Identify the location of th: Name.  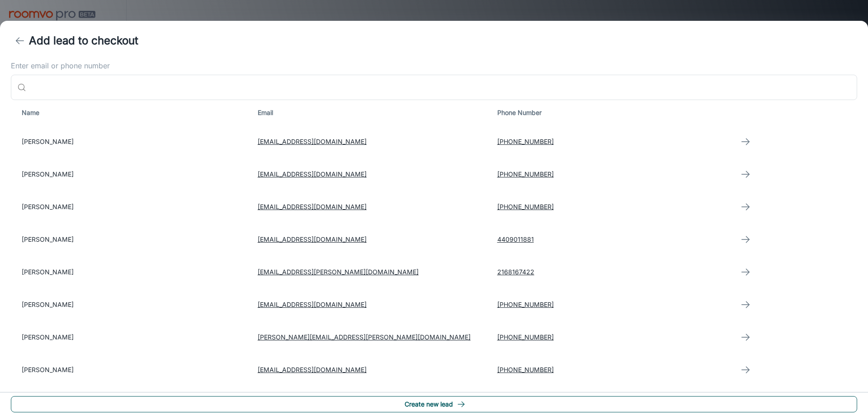
(130, 113).